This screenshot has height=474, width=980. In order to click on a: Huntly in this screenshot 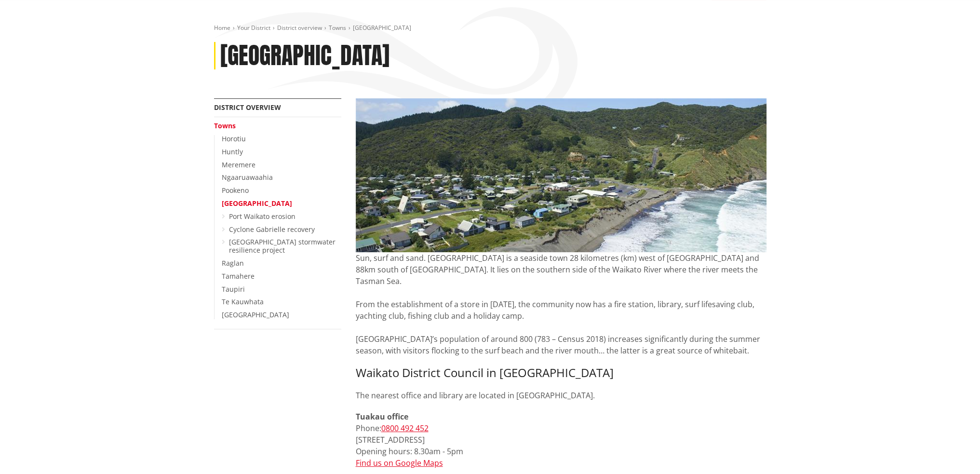, I will do `click(233, 151)`.